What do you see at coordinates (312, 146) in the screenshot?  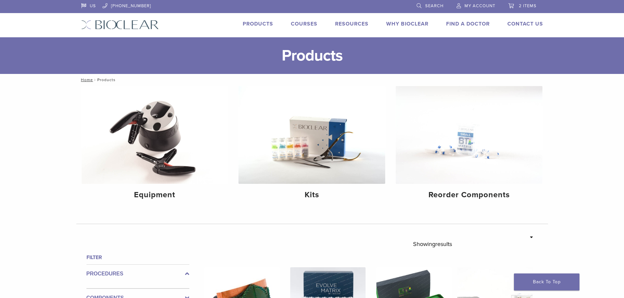 I see `a: Kits` at bounding box center [312, 146].